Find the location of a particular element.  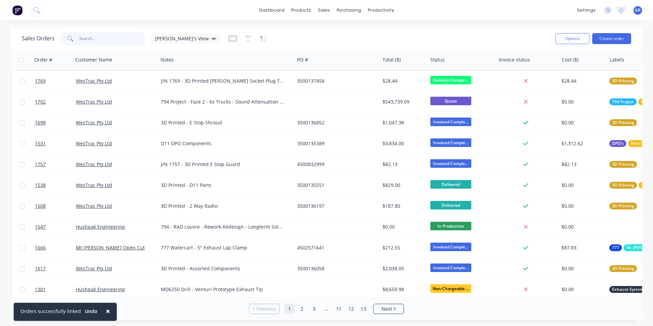

div: Total ($) is located at coordinates (391, 60).